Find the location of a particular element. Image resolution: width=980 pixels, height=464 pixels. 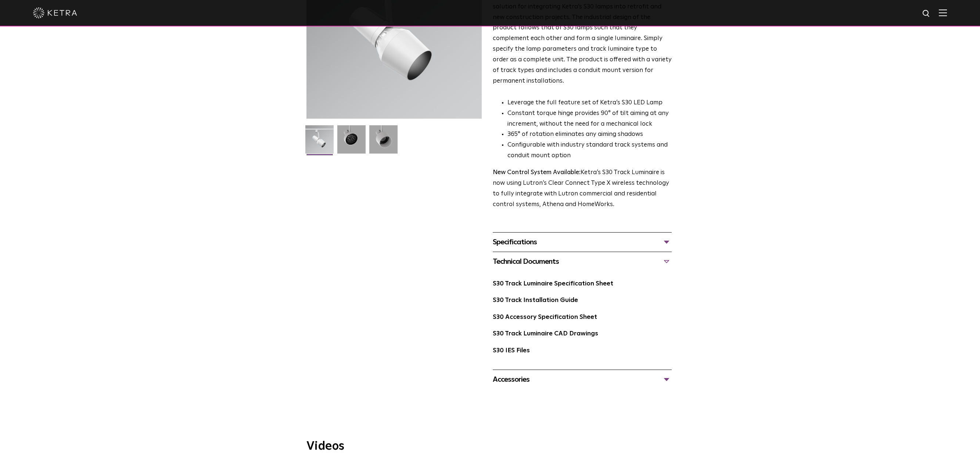

p: Ketra’s S30 Track Luminaire is now using Lutron’s Clear Connect Type X wireless technology to ful... is located at coordinates (582, 189).